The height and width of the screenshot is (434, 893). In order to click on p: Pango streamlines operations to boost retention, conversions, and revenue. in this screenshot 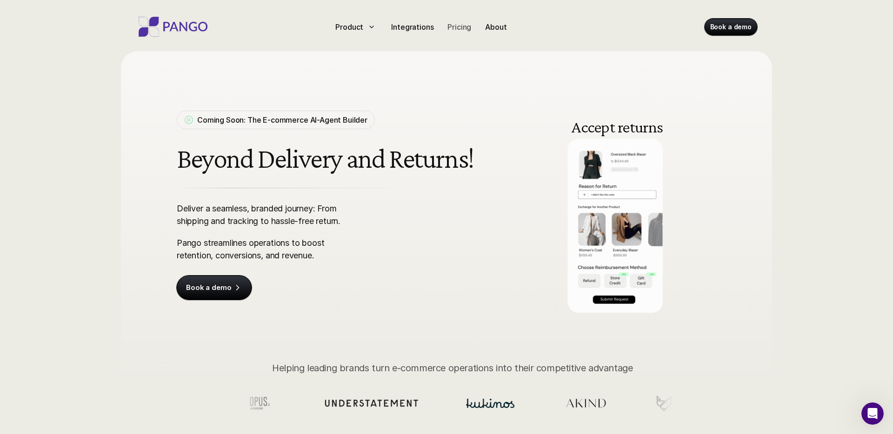, I will do `click(266, 249)`.